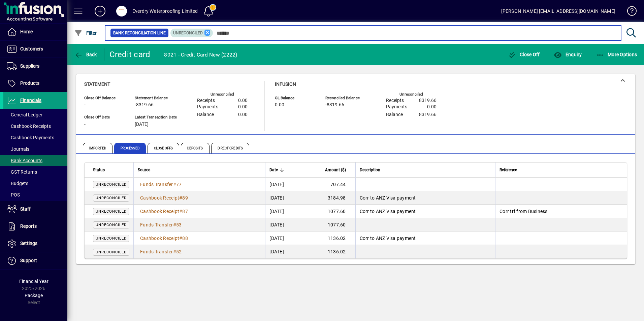 This screenshot has height=321, width=644. What do you see at coordinates (35, 172) in the screenshot?
I see `a: GST Returns` at bounding box center [35, 172].